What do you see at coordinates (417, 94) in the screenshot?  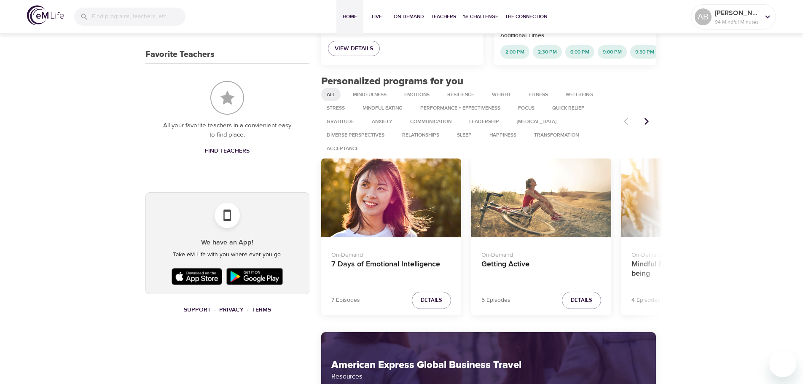 I see `span: Emotions` at bounding box center [417, 94].